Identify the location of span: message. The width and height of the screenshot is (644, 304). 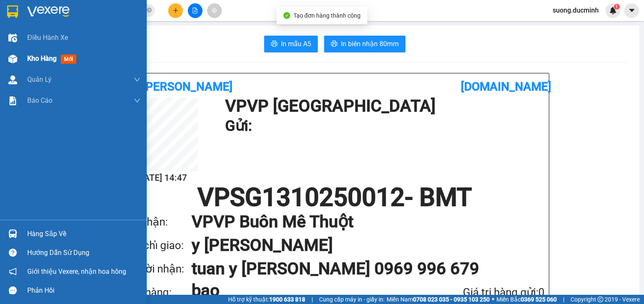
(13, 290).